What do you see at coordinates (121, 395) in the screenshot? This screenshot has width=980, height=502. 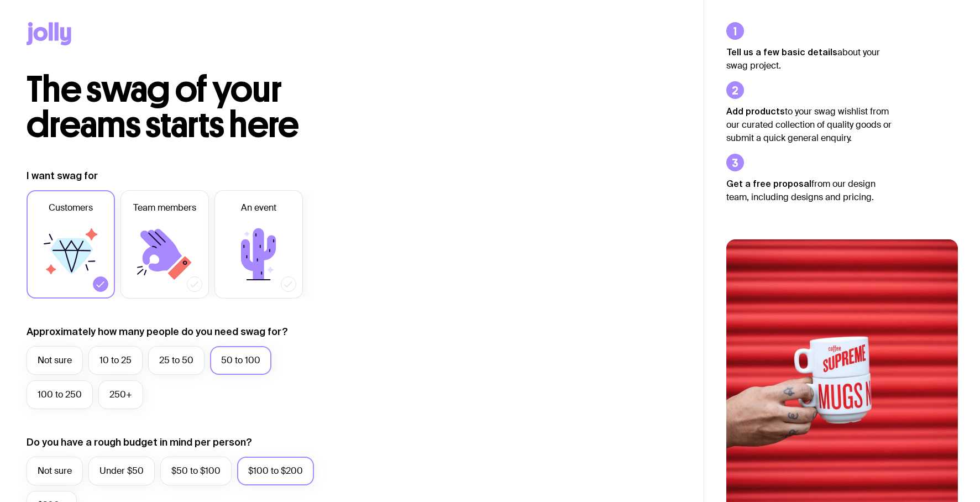 I see `label: 250+` at bounding box center [121, 395].